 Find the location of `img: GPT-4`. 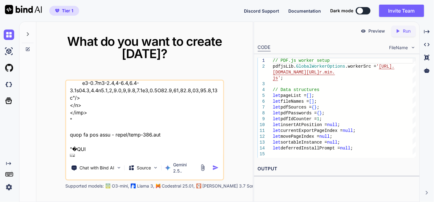

img: GPT-4 is located at coordinates (108, 186).